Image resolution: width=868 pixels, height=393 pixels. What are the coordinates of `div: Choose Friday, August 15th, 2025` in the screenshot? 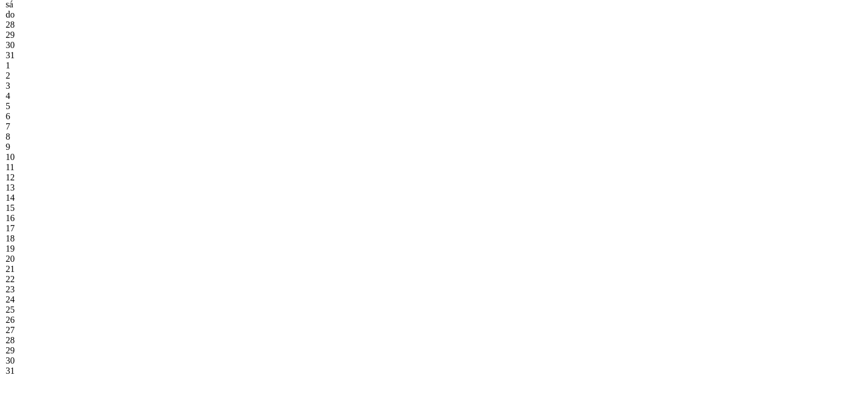 It's located at (60, 208).